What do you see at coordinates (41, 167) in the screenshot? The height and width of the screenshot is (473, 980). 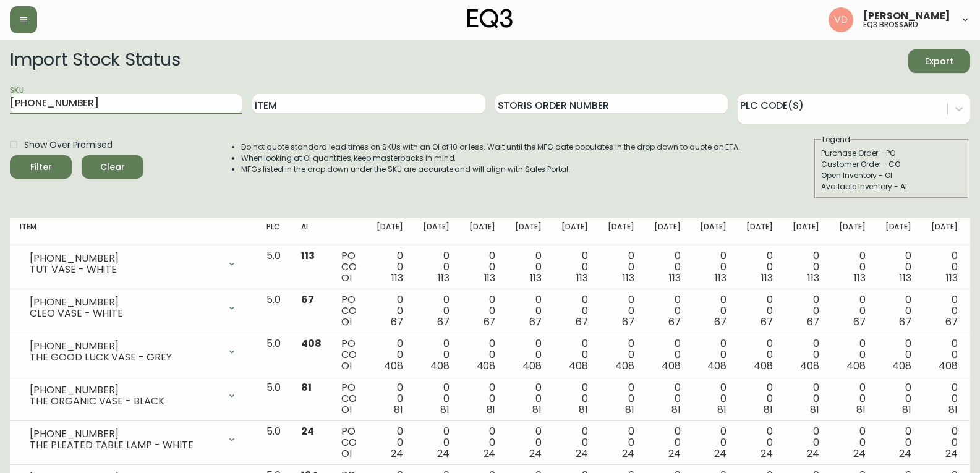 I see `div: Filter` at bounding box center [41, 167].